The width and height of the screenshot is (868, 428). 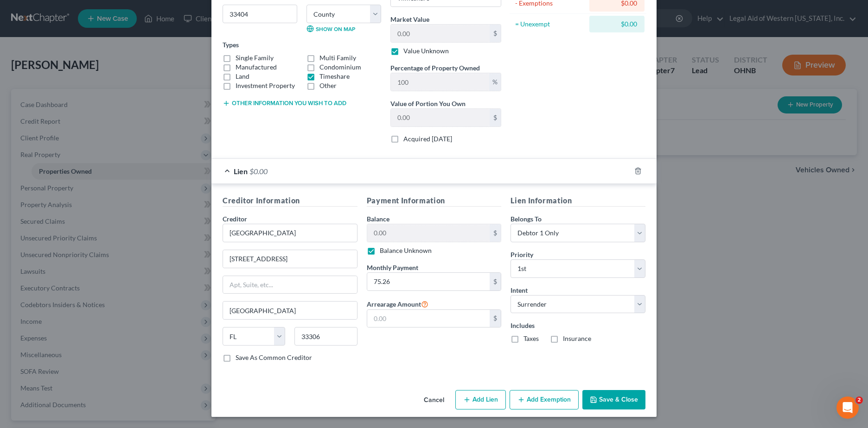 I want to click on span: $0.00, so click(x=258, y=171).